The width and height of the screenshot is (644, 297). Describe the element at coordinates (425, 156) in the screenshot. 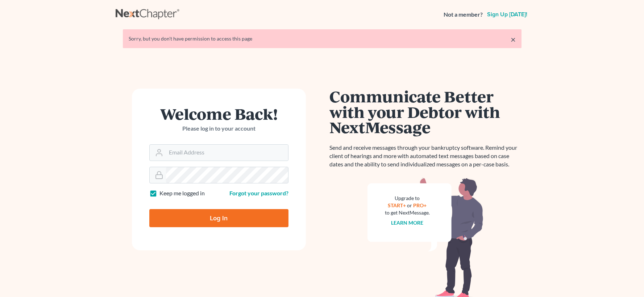

I see `p: Send and receive messages through your bankruptcy software. Remind your client of hearings and mo...` at that location.